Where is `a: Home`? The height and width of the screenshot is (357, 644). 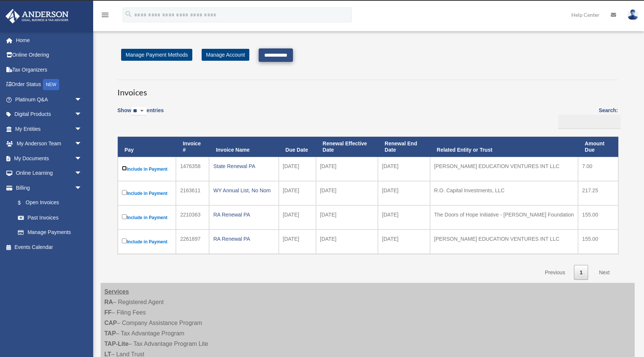 a: Home is located at coordinates (50, 41).